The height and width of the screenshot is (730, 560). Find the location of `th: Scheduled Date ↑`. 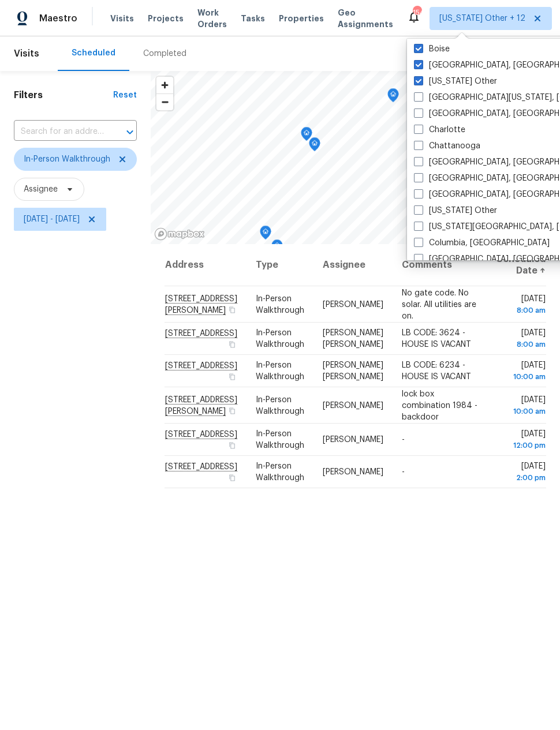

th: Scheduled Date ↑ is located at coordinates (517, 265).